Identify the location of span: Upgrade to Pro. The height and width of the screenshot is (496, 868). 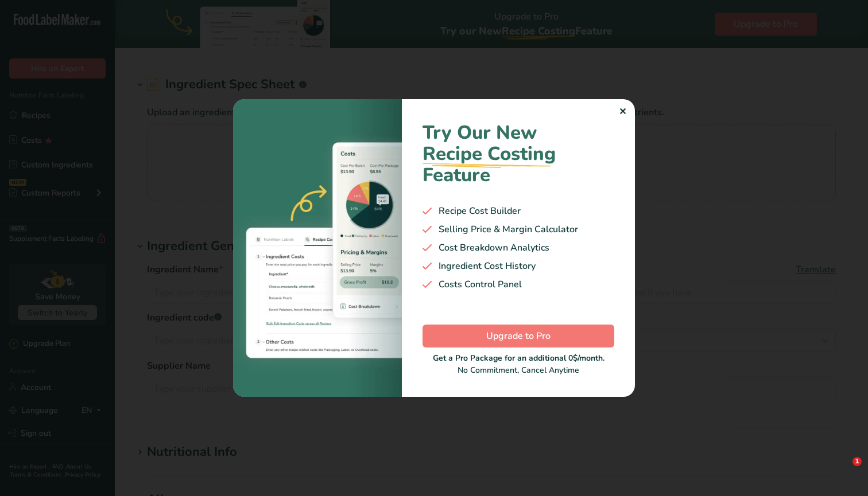
(518, 336).